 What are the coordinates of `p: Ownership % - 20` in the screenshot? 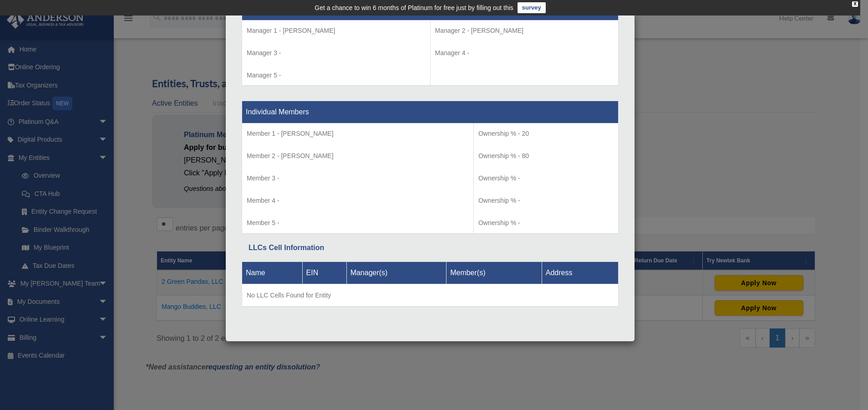 It's located at (546, 133).